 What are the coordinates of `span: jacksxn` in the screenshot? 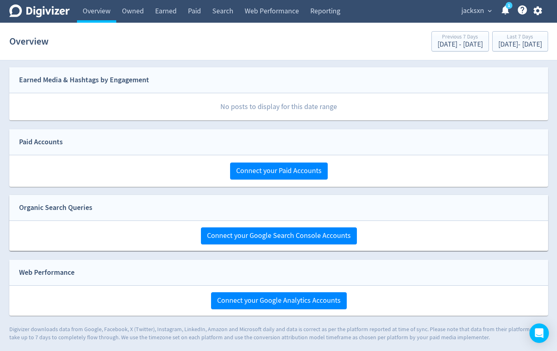 It's located at (473, 11).